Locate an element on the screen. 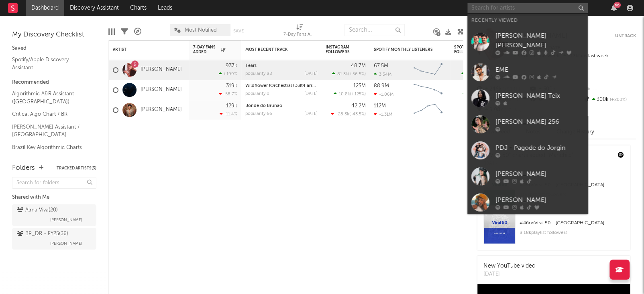 The height and width of the screenshot is (294, 644). div: 319k is located at coordinates (231, 86).